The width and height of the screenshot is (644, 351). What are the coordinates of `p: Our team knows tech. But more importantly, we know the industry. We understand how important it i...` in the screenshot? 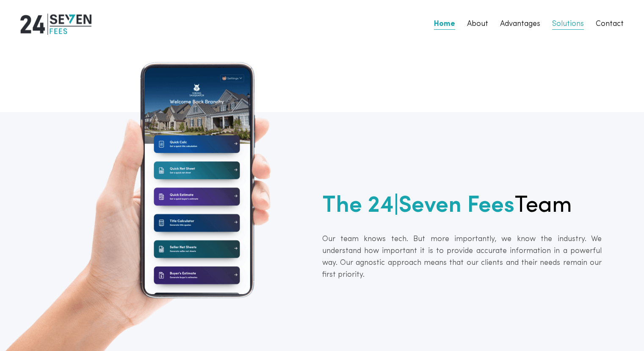 It's located at (462, 257).